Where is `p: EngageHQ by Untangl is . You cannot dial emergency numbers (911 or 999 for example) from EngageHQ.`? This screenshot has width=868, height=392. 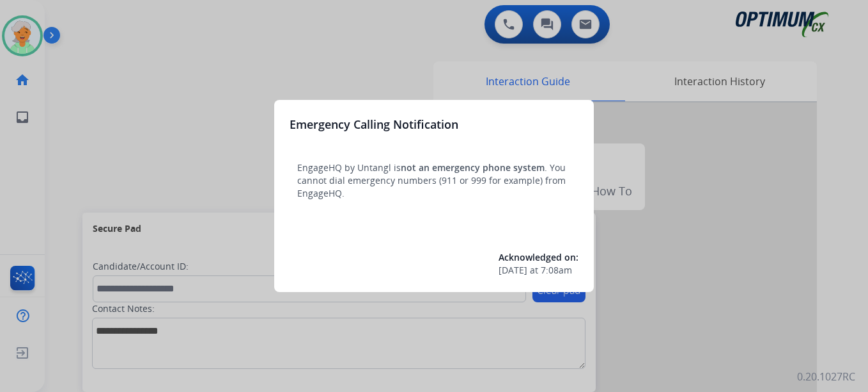 p: EngageHQ by Untangl is . You cannot dial emergency numbers (911 or 999 for example) from EngageHQ. is located at coordinates (434, 181).